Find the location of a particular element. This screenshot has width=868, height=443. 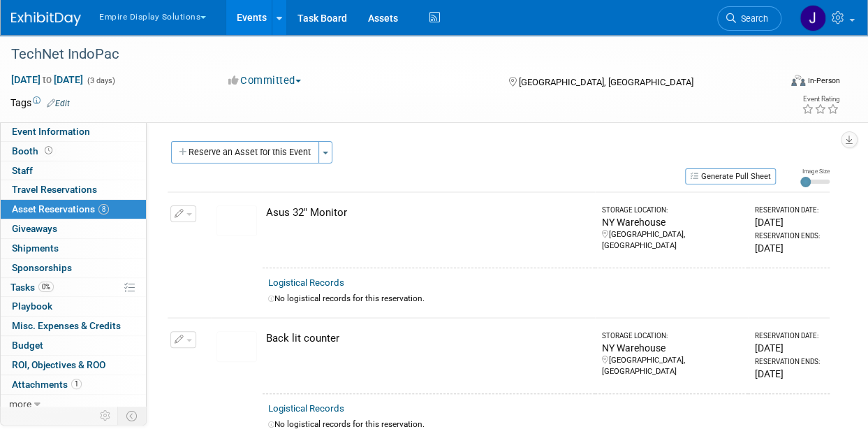

div: TechNet IndoPac is located at coordinates (388, 54).